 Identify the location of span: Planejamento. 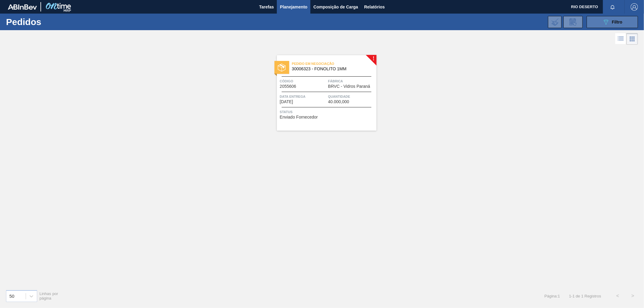
(293, 7).